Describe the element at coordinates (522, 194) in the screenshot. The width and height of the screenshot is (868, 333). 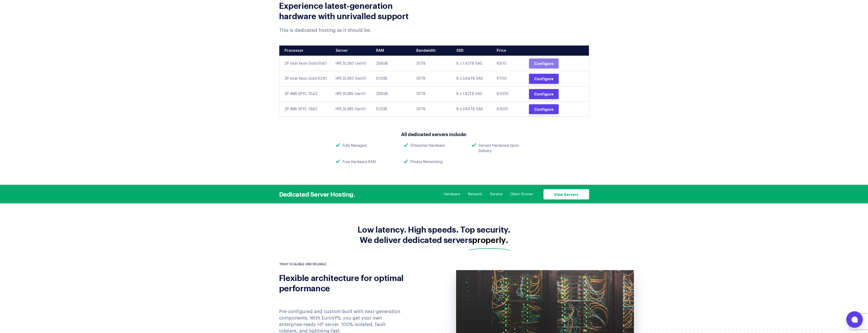
I see `a: Client Stories` at that location.